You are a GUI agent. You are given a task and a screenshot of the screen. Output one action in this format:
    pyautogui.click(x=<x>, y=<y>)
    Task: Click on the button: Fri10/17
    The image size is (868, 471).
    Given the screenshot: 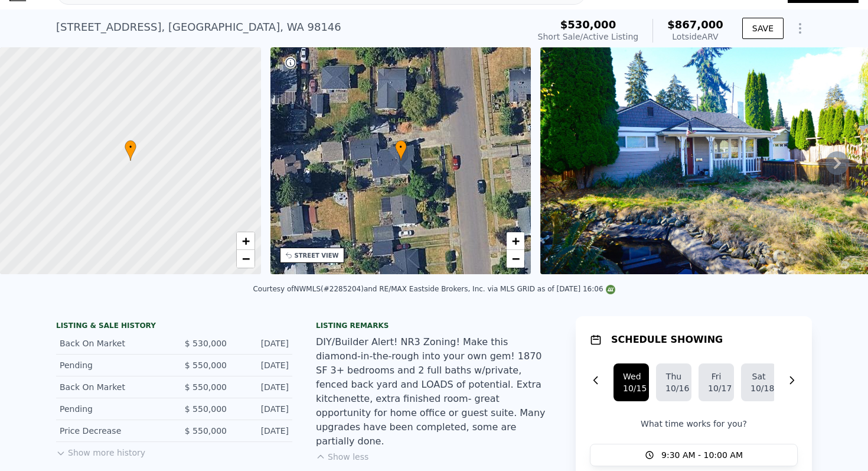 What is the action you would take?
    pyautogui.click(x=717, y=382)
    